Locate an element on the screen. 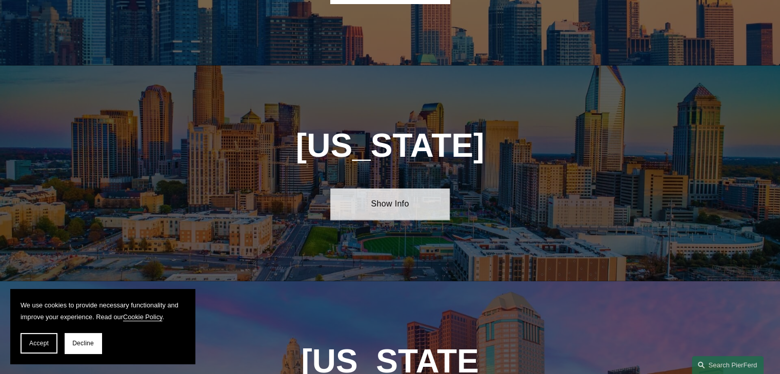 Image resolution: width=780 pixels, height=374 pixels. p: We use cookies to provide necessary functionality and improve your experience. Read our . is located at coordinates (103, 311).